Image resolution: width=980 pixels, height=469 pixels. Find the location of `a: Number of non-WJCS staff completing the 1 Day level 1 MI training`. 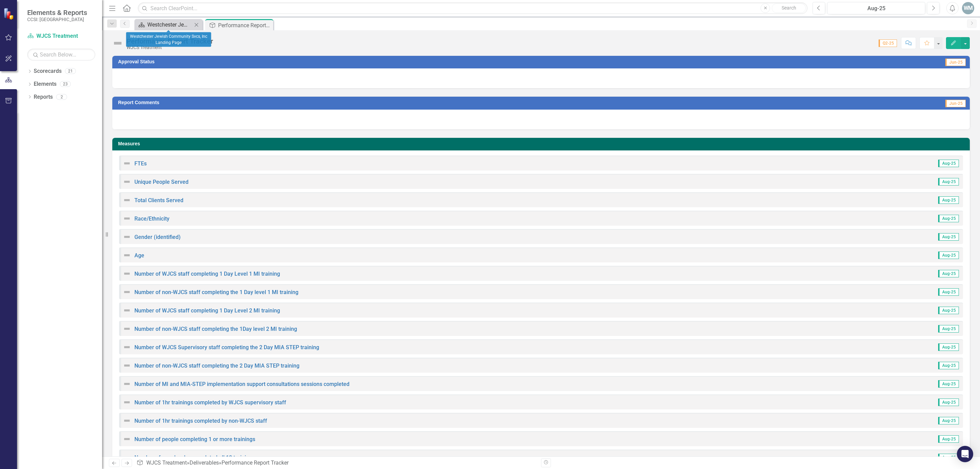

a: Number of non-WJCS staff completing the 1 Day level 1 MI training is located at coordinates (217, 292).